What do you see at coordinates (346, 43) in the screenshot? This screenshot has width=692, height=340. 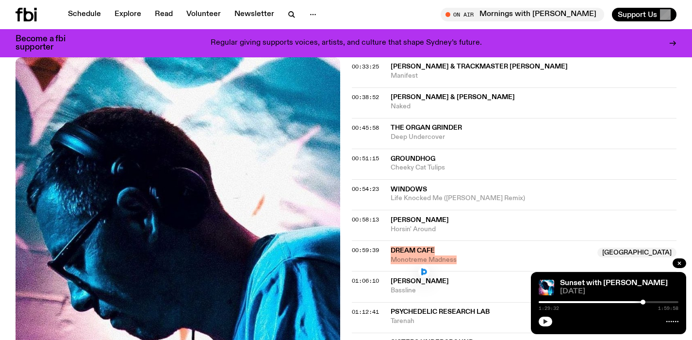 I see `p: Regular giving supports voices, artists, and culture that shape Sydney’s future.` at bounding box center [346, 43].